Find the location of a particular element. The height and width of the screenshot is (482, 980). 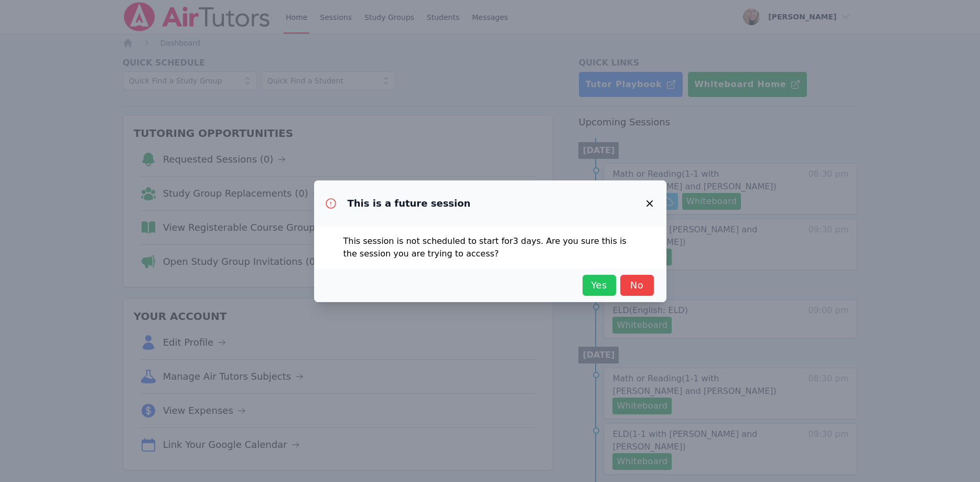

span: No is located at coordinates (637, 285).